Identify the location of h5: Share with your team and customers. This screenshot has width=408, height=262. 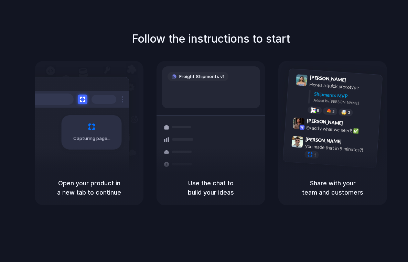
(333, 188).